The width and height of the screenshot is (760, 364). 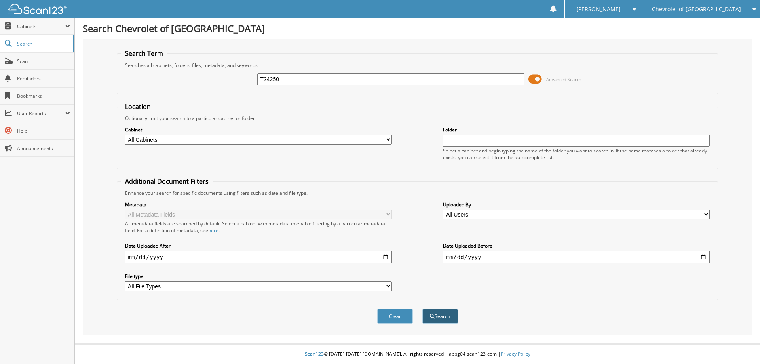 What do you see at coordinates (516, 354) in the screenshot?
I see `a: Privacy Policy` at bounding box center [516, 354].